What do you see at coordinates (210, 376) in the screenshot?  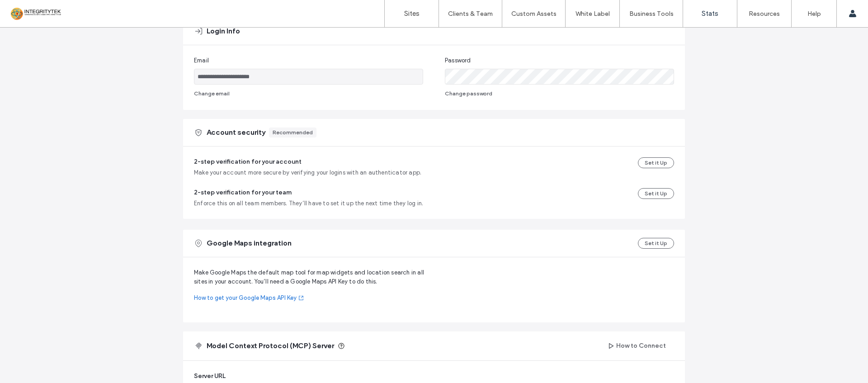 I see `span: Server URL` at bounding box center [210, 376].